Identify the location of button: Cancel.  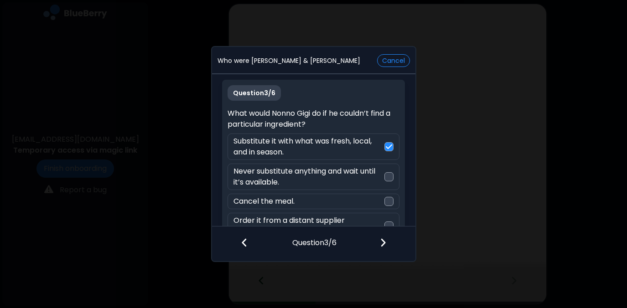
(394, 61).